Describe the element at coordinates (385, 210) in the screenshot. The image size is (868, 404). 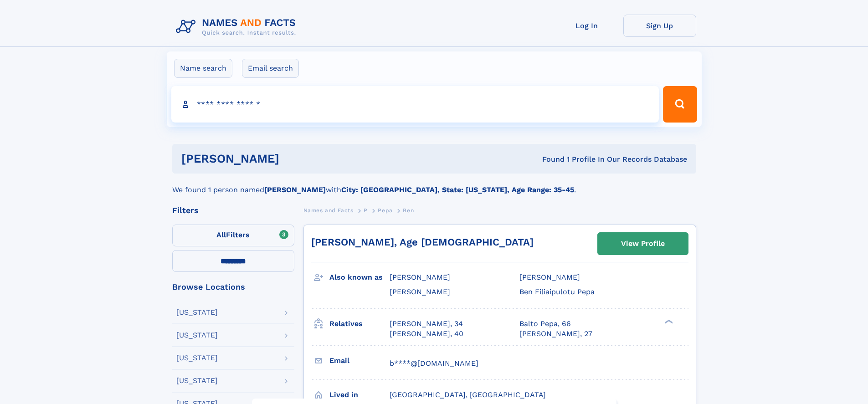
I see `span: Pepa` at that location.